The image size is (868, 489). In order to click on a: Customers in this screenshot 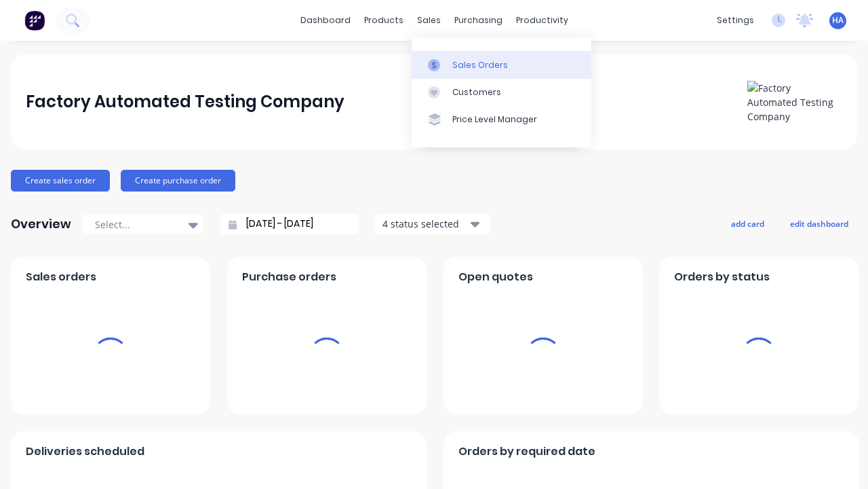, I will do `click(502, 93)`.